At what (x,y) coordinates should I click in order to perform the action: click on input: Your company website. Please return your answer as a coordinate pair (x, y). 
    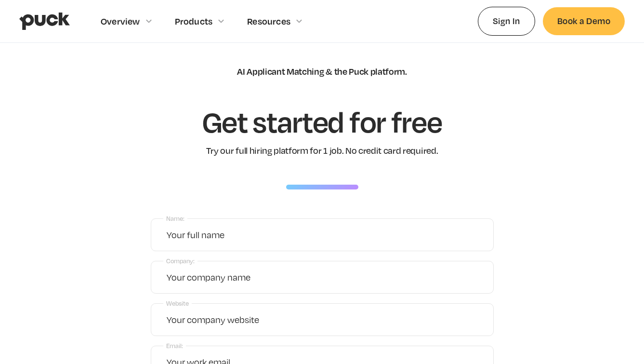
    Looking at the image, I should click on (322, 320).